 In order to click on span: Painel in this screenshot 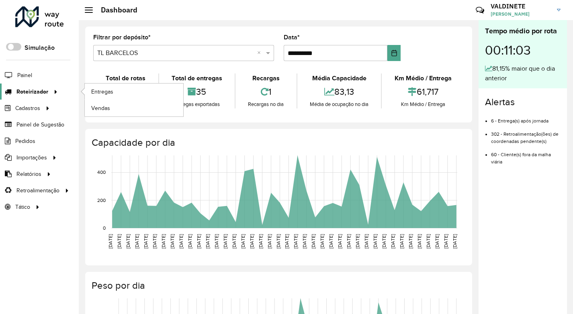, I will do `click(25, 75)`.